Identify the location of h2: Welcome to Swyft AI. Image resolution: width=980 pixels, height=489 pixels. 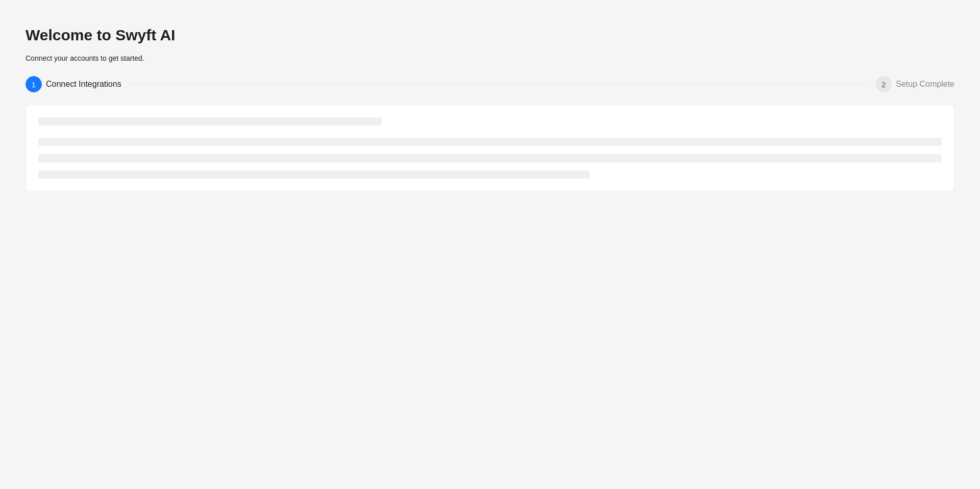
(490, 35).